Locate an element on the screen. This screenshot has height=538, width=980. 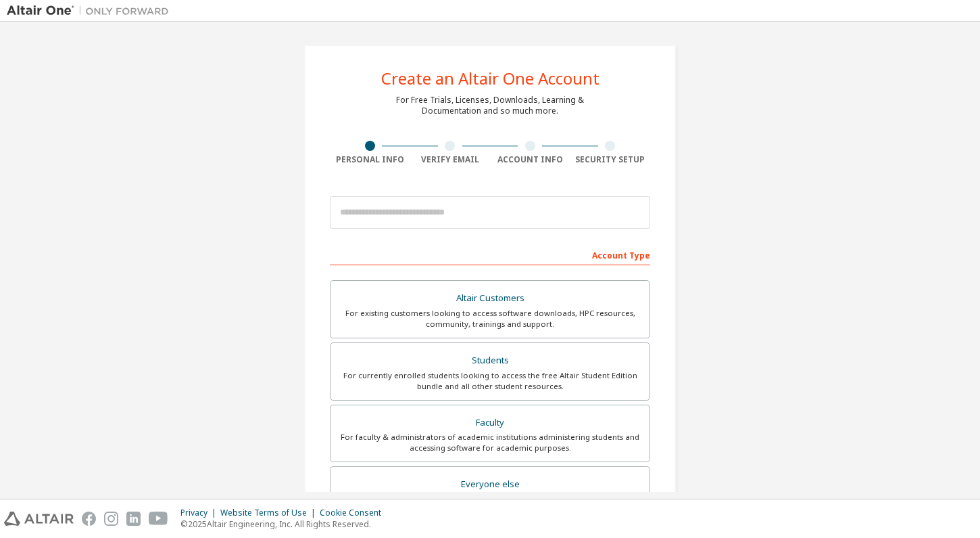
img: Altair One is located at coordinates (91, 11).